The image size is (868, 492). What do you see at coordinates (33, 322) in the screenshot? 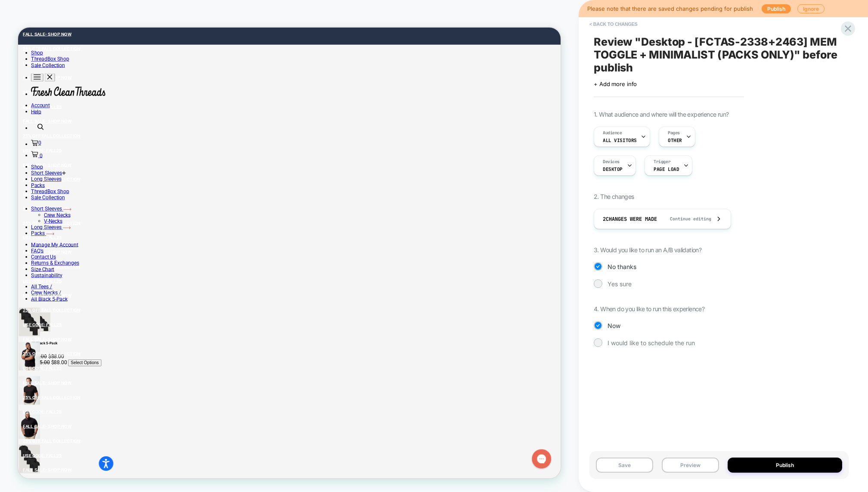
I see `a: Size Chart` at bounding box center [33, 322].